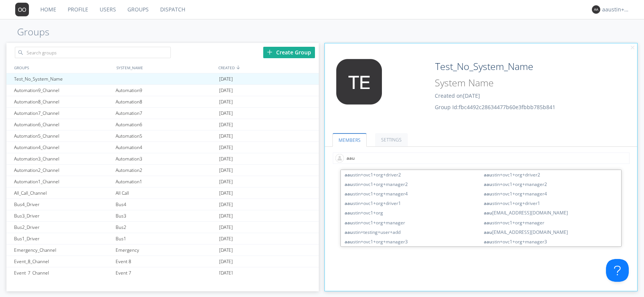 The image size is (644, 297). Describe the element at coordinates (165, 227) in the screenshot. I see `div: Bus2` at that location.